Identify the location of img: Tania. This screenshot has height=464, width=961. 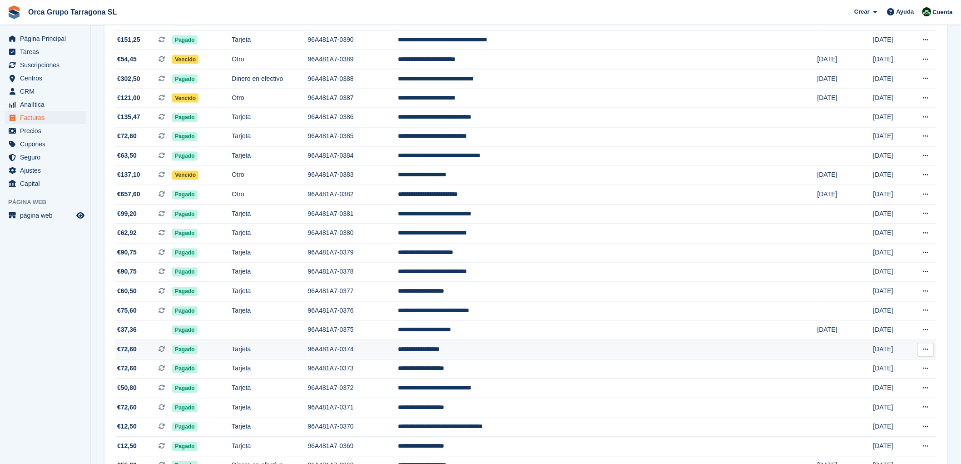
(927, 12).